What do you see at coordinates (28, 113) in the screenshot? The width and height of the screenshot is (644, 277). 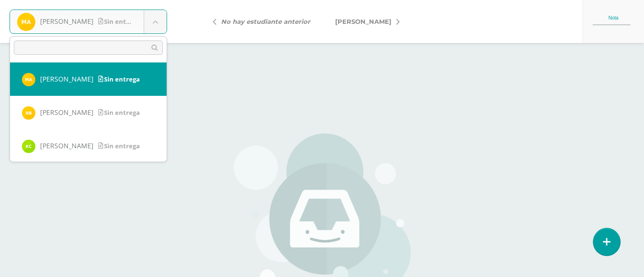 I see `img: 952b8950de0a582ae2528b21629722b6.png` at bounding box center [28, 113].